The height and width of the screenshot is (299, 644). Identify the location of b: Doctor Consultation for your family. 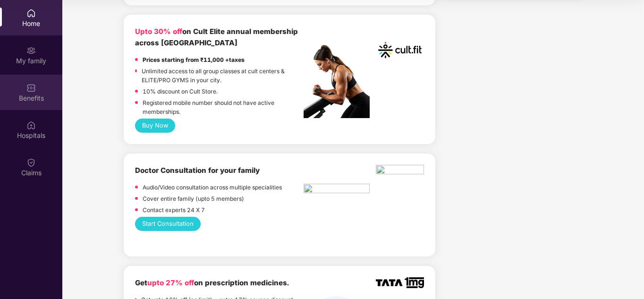
(198, 170).